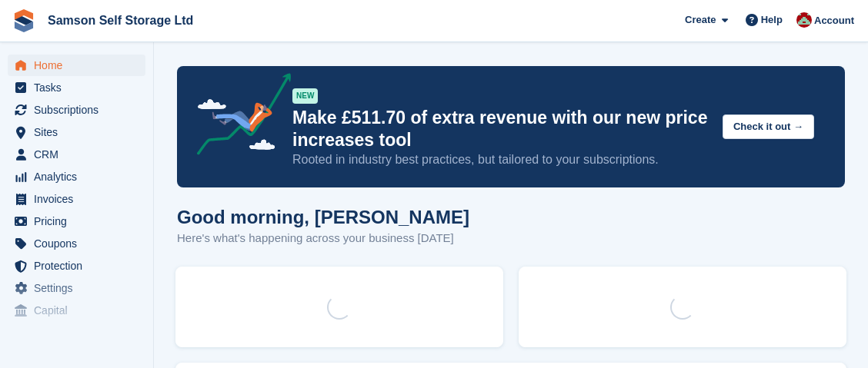 Image resolution: width=868 pixels, height=368 pixels. I want to click on button: Check it out →, so click(767, 127).